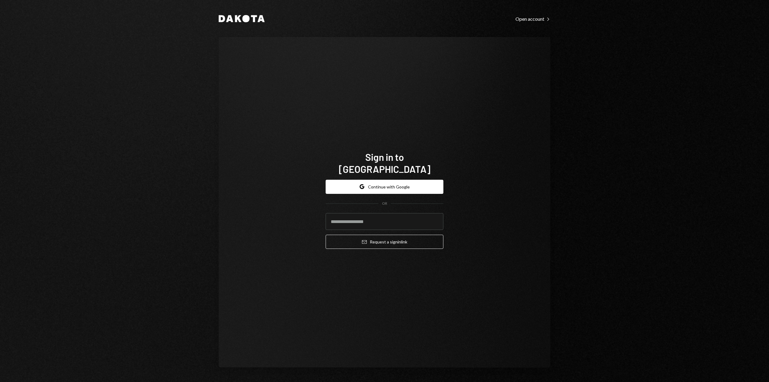 This screenshot has width=769, height=382. Describe the element at coordinates (384, 203) in the screenshot. I see `div: OR` at that location.